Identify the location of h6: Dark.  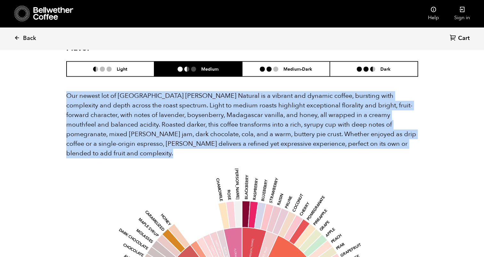
(386, 69).